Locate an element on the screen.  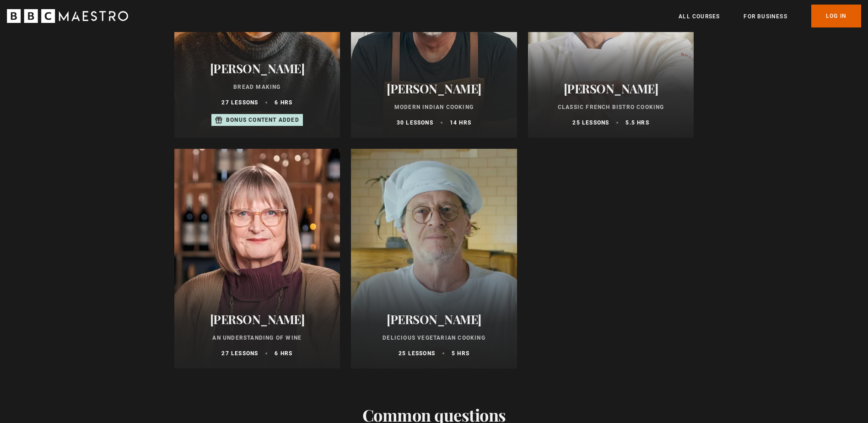
p: 14 hrs is located at coordinates (461, 123).